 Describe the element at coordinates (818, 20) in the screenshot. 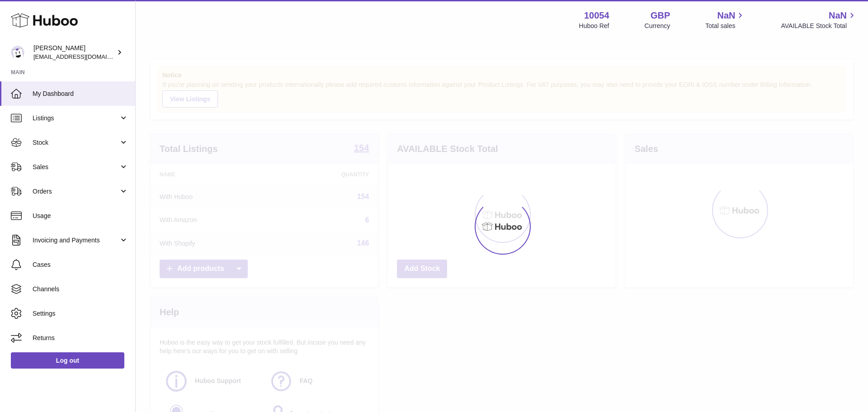

I see `a: NaN AVAILABLE Stock Total` at that location.